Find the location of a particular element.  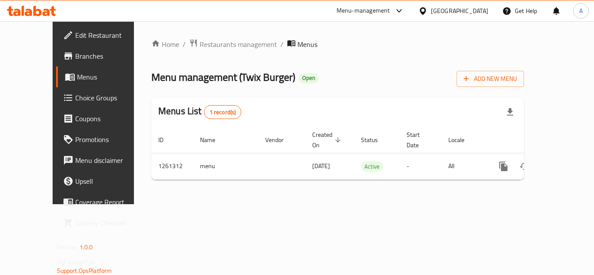

span: Choice Groups is located at coordinates (110, 98).